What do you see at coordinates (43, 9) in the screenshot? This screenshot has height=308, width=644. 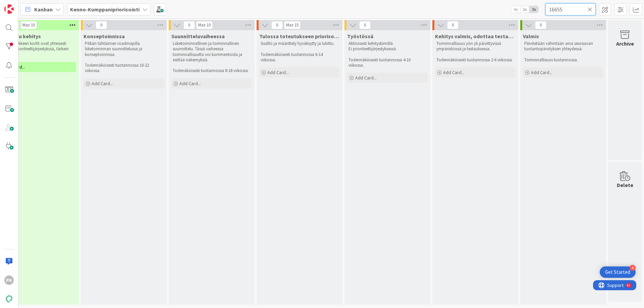 I see `span: Kanban` at bounding box center [43, 9].